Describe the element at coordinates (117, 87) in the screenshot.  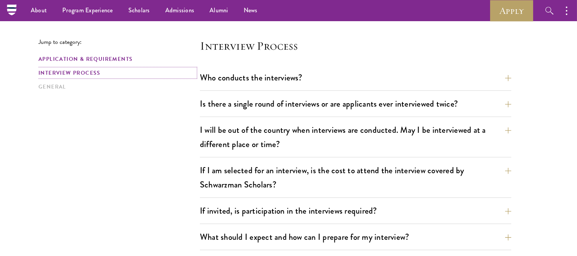
I see `a: General` at that location.